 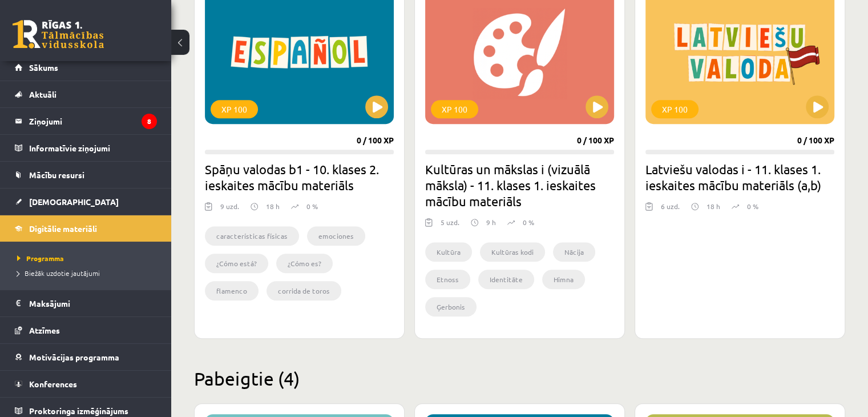 What do you see at coordinates (93, 303) in the screenshot?
I see `legend: Maksājumi` at bounding box center [93, 303].